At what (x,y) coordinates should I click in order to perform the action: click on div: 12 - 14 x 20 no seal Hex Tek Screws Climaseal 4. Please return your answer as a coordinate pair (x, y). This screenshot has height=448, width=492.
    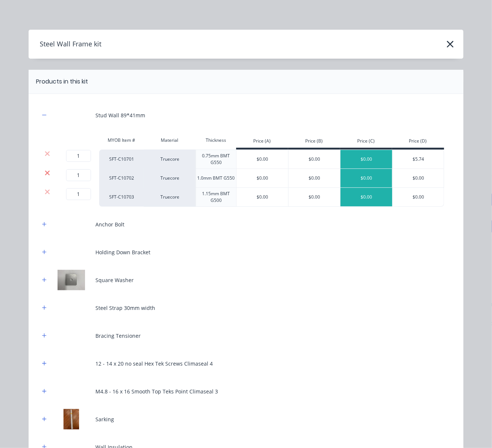
    Looking at the image, I should click on (154, 363).